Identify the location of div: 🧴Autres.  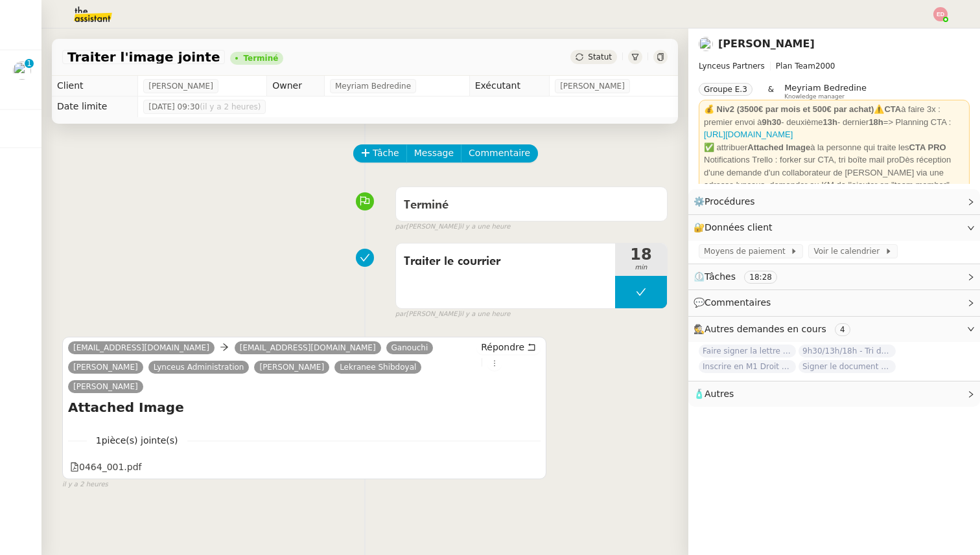
(835, 394).